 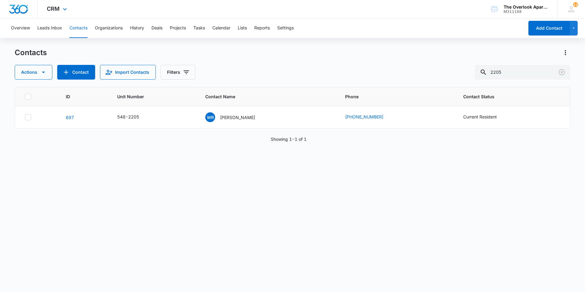 What do you see at coordinates (80, 96) in the screenshot?
I see `span: ID` at bounding box center [80, 96].